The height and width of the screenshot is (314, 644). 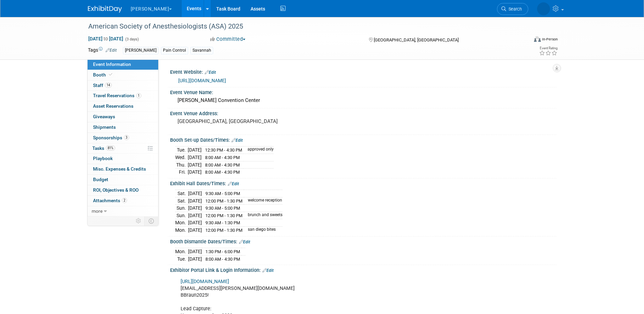 What do you see at coordinates (105, 38) in the screenshot?
I see `span: to` at bounding box center [105, 38].